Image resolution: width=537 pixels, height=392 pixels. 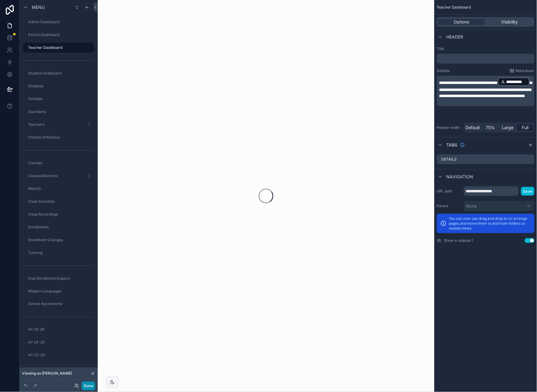 What do you see at coordinates (60, 73) in the screenshot?
I see `label: Student Dashboard` at bounding box center [60, 73].